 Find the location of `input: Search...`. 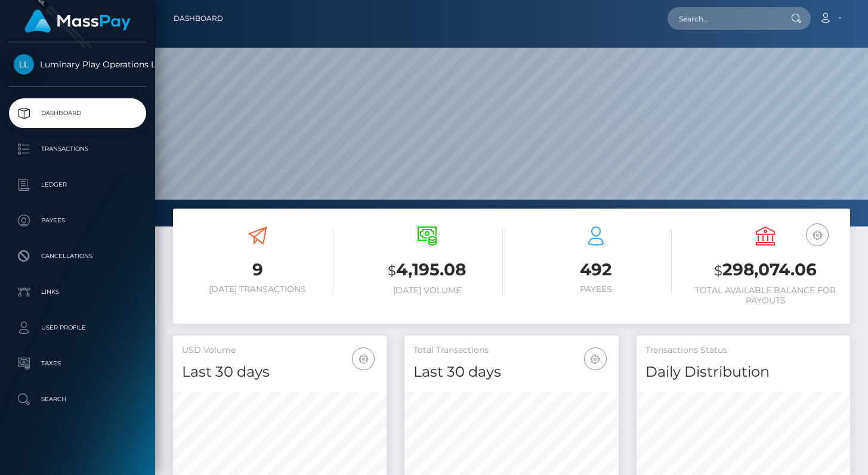

input: Search... is located at coordinates (723, 19).